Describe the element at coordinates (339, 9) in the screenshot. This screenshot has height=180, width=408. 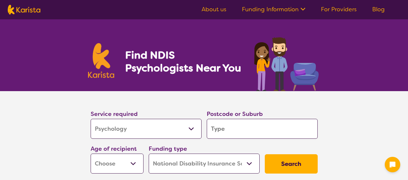
I see `a: For Providers` at that location.